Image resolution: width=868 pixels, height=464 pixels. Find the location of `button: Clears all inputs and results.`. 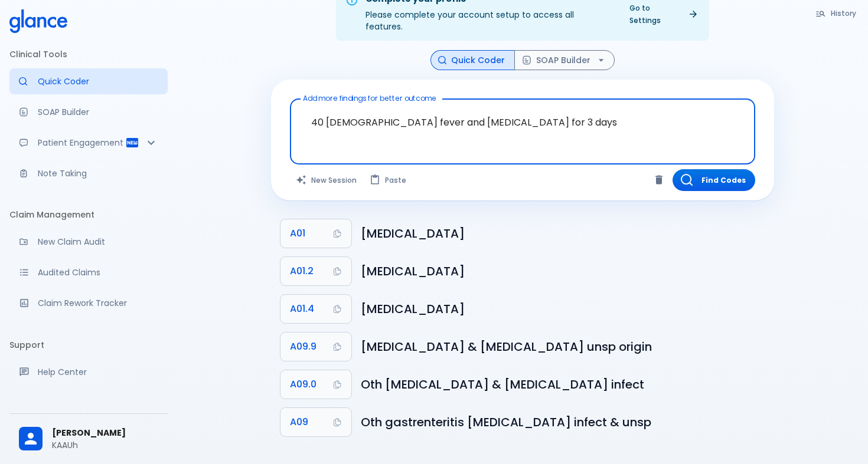

button: Clears all inputs and results. is located at coordinates (326, 180).